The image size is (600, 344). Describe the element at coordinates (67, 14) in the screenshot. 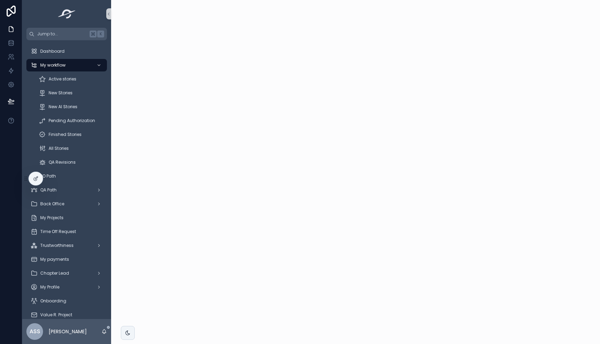

I see `img: App logo` at that location.